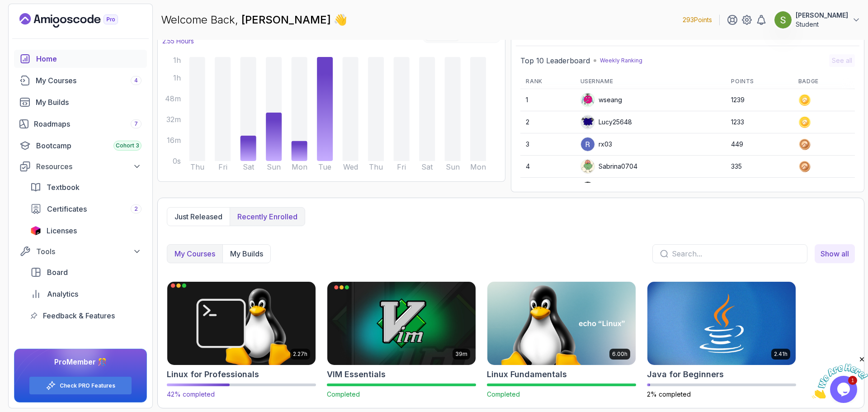 The height and width of the screenshot is (412, 868). Describe the element at coordinates (88, 252) in the screenshot. I see `div: Tools` at that location.